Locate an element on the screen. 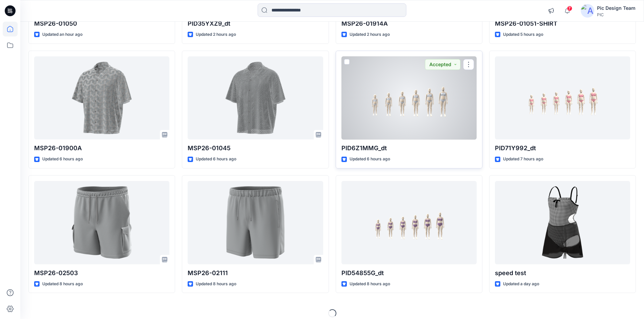 This screenshot has width=644, height=319. div: Pic Design Team is located at coordinates (616, 8).